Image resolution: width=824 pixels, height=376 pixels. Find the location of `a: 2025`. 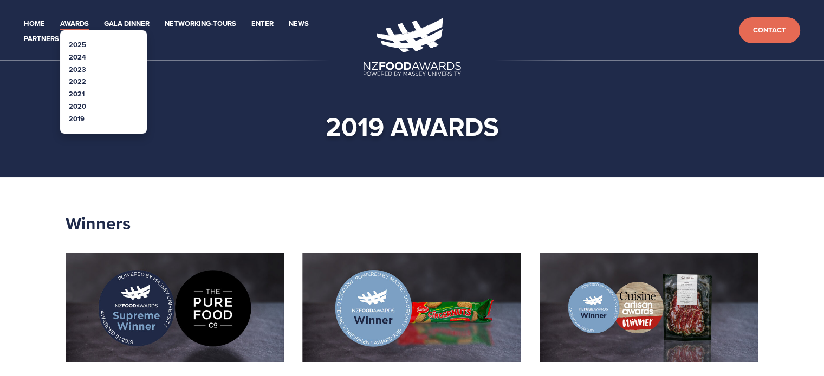

a: 2025 is located at coordinates (77, 44).